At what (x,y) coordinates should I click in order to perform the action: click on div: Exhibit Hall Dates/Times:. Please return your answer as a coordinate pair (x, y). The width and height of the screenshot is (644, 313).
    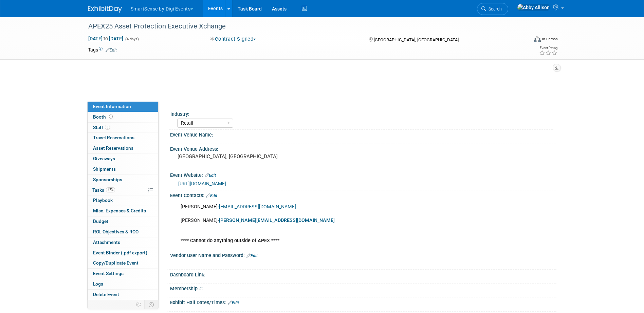
    Looking at the image, I should click on (363, 302).